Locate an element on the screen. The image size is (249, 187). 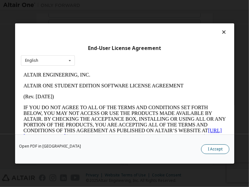
p: ALTAIR ENGINEERING, INC. is located at coordinates (104, 5).